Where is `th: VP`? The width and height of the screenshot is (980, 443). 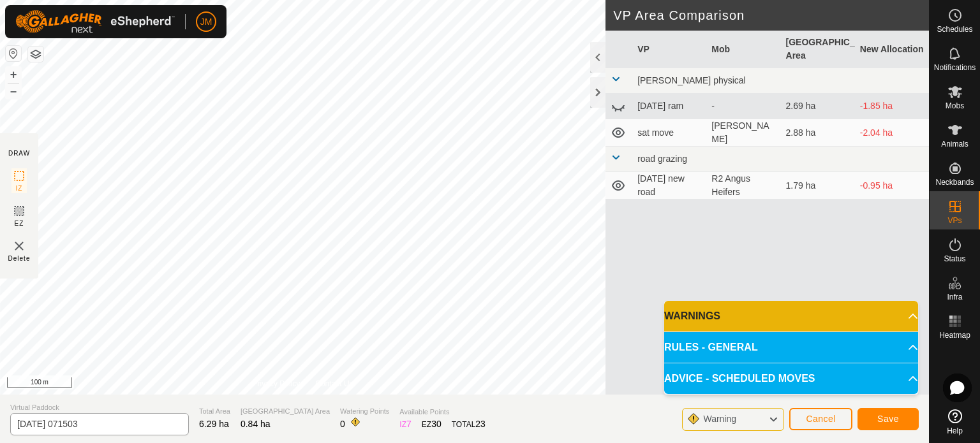
th: VP is located at coordinates (669, 49).